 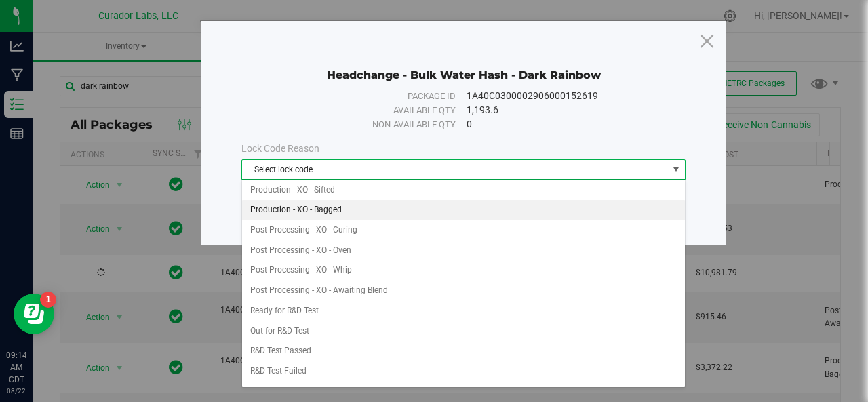 What do you see at coordinates (280, 149) in the screenshot?
I see `span: Lock Code Reason` at bounding box center [280, 149].